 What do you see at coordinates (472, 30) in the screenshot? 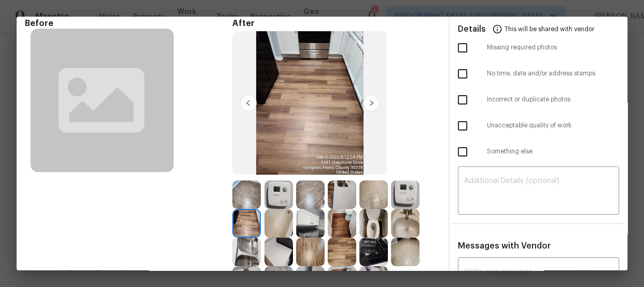
I see `span: Details` at bounding box center [472, 30].